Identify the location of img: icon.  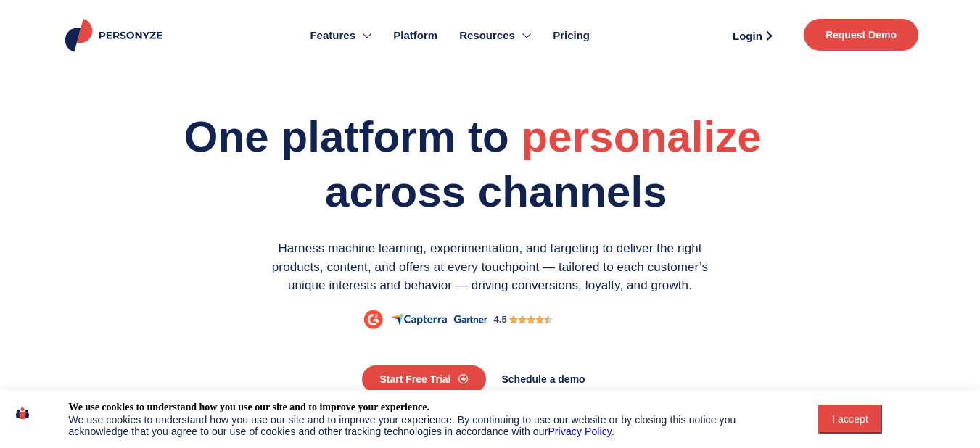
(22, 413).